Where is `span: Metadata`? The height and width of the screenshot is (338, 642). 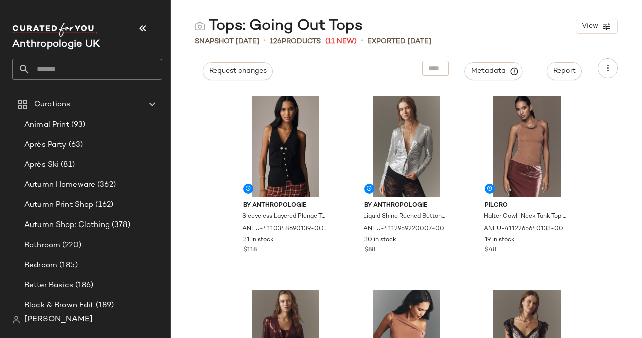 span: Metadata is located at coordinates (494, 71).